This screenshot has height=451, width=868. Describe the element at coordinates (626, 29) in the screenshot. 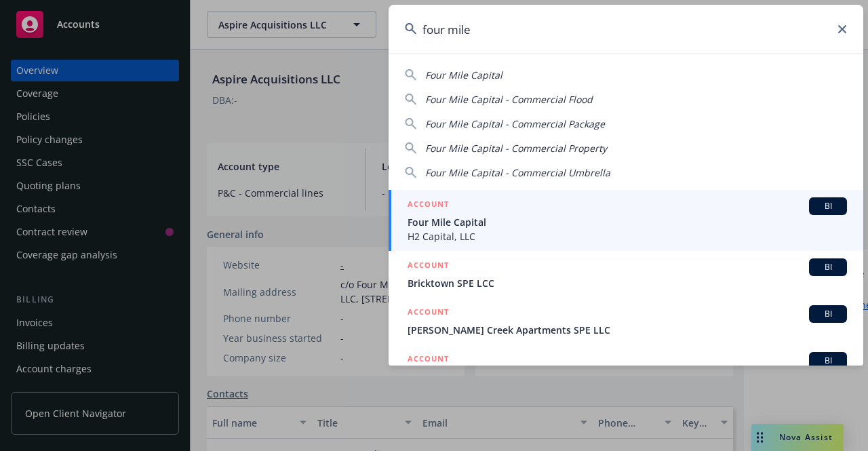

I see `input: Search...` at that location.